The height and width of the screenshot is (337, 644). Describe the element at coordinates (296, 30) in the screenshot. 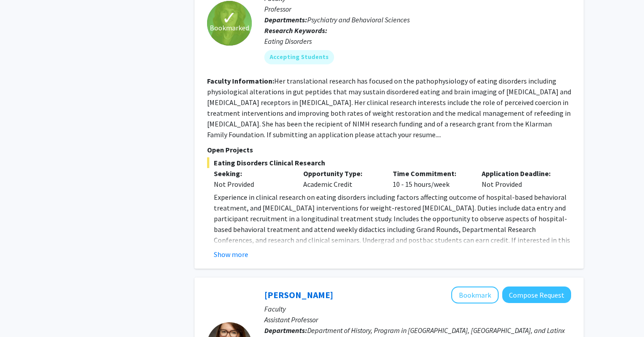

I see `b: Research Keywords:` at that location.